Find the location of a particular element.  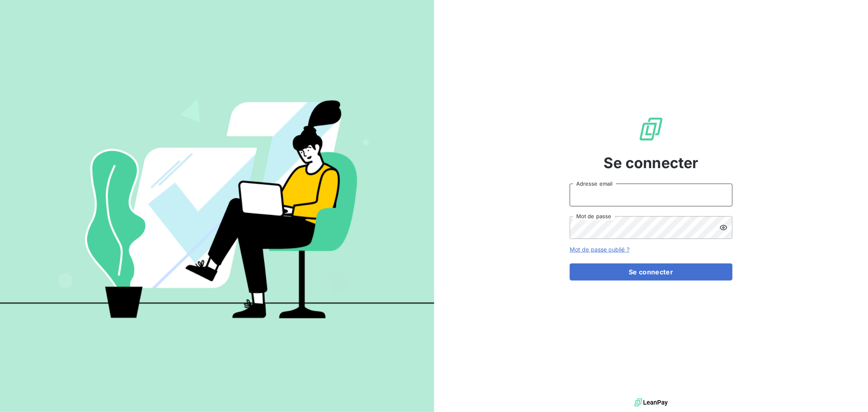

button: Se connecter is located at coordinates (651, 272).